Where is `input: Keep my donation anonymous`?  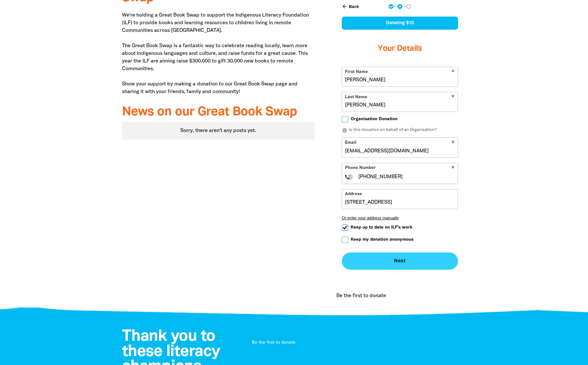 input: Keep my donation anonymous is located at coordinates (345, 240).